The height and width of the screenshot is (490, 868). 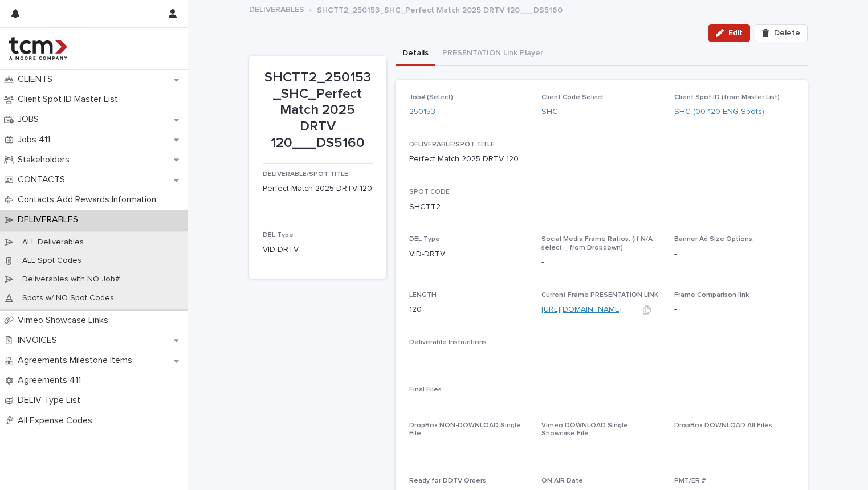 What do you see at coordinates (52, 260) in the screenshot?
I see `p: ALL Spot Codes` at bounding box center [52, 260].